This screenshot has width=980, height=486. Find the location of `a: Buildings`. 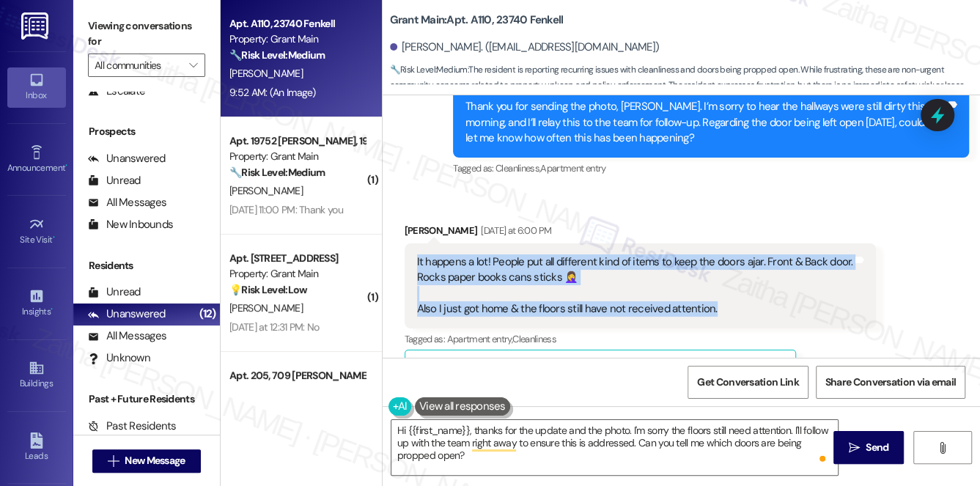

a: Buildings is located at coordinates (37, 375).